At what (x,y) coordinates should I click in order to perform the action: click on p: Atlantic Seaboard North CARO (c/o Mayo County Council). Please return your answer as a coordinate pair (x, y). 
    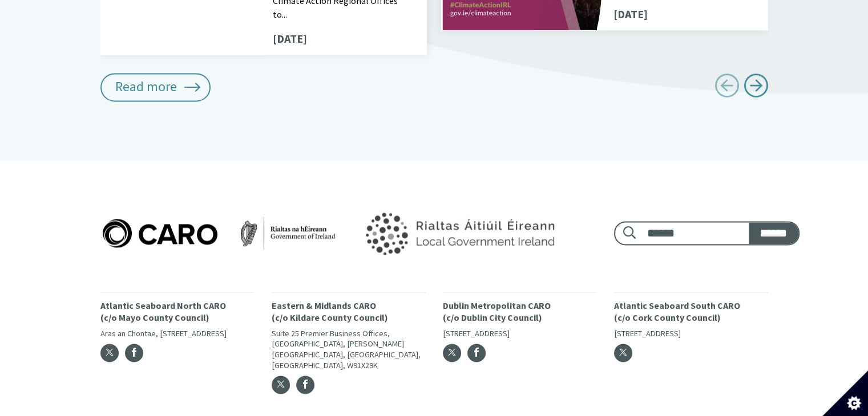
    Looking at the image, I should click on (177, 311).